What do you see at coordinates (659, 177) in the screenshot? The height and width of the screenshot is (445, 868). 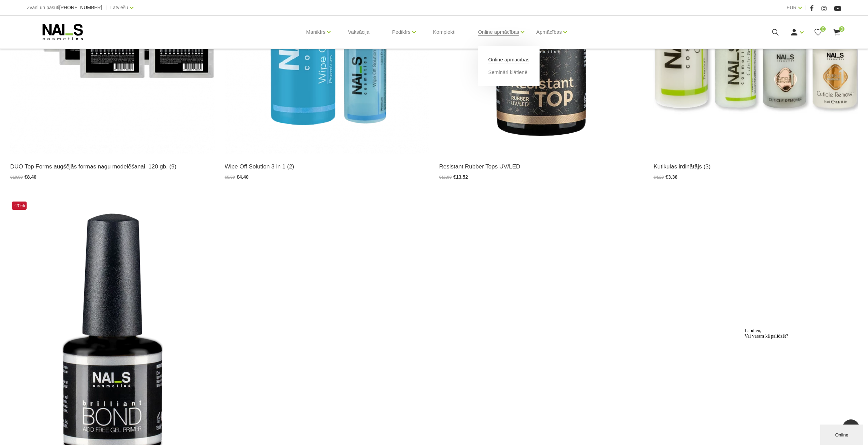 I see `span: €4.20` at bounding box center [659, 177].